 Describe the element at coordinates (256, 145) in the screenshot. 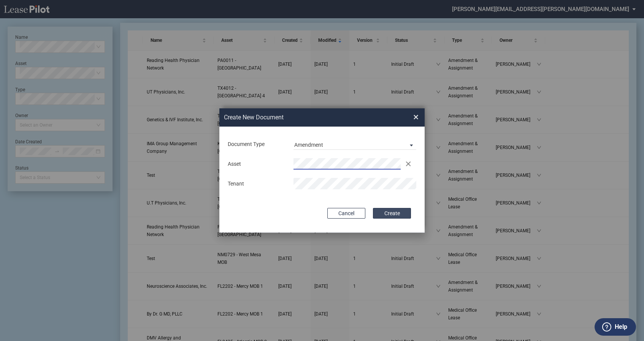

I see `div: Document Type` at that location.